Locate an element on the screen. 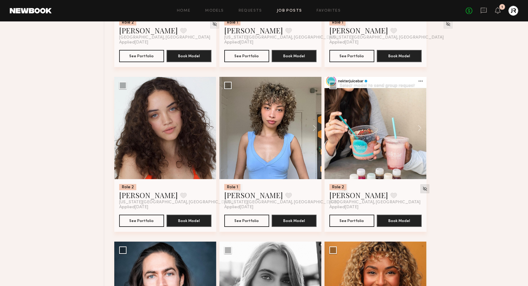  div: Select model to send group request is located at coordinates (378, 85).